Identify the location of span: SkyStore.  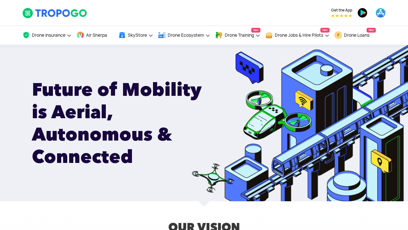
(138, 35).